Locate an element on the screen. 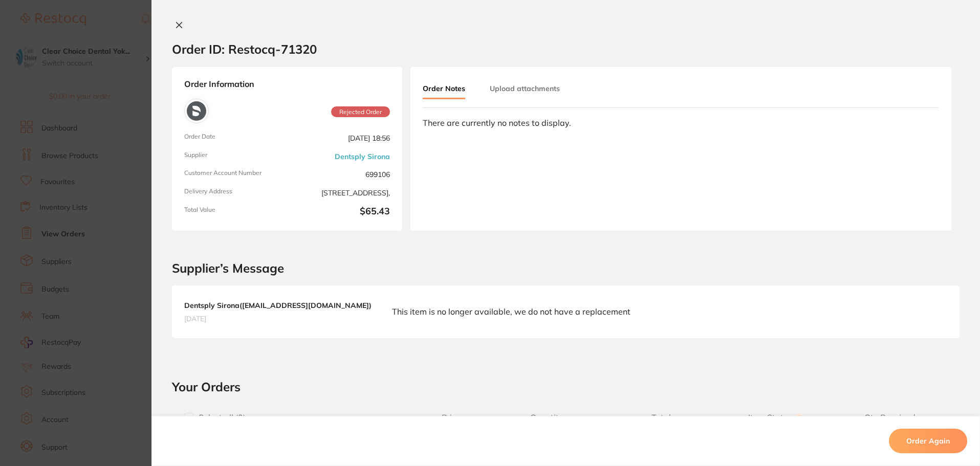 This screenshot has width=980, height=466. span: Rejected Order is located at coordinates (360, 112).